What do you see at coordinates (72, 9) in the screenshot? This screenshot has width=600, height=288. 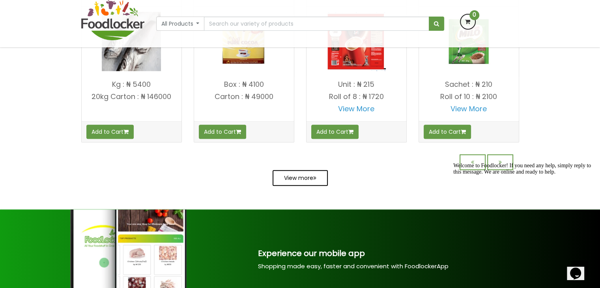 I see `span: Welcome to Foodlocker! If you need any help, simply reply to this message. We are online and read...` at bounding box center [72, 9].